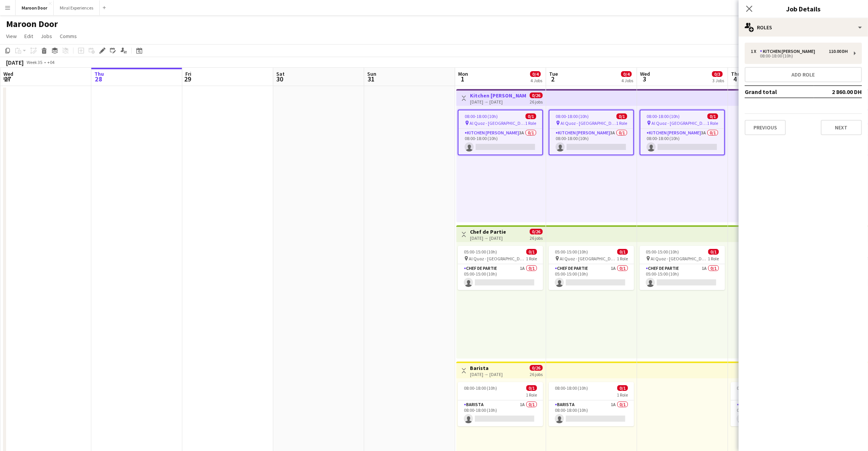 The height and width of the screenshot is (451, 868). I want to click on div: 1 x, so click(755, 51).